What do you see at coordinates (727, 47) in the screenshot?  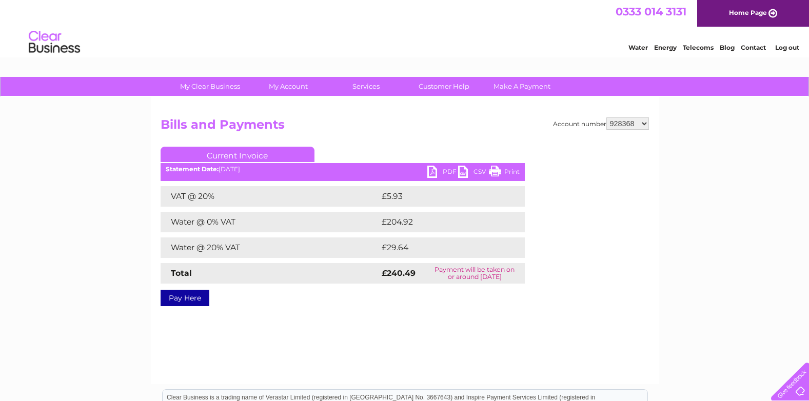 I see `a: Blog` at bounding box center [727, 47].